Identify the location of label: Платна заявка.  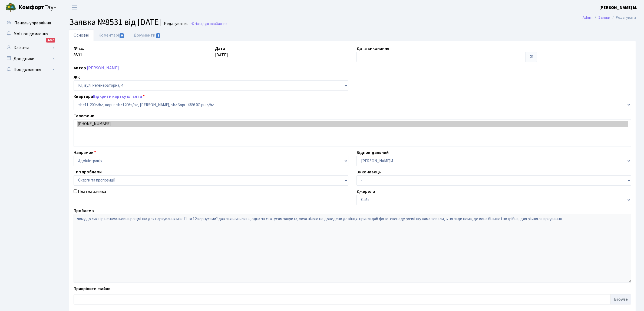
(92, 191).